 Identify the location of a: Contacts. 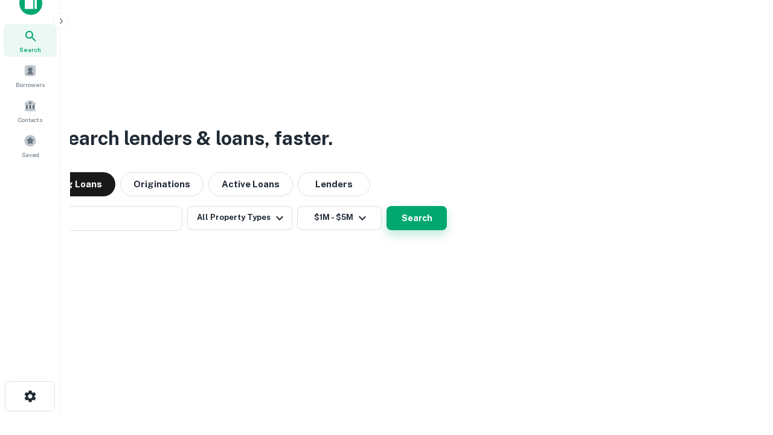
(30, 111).